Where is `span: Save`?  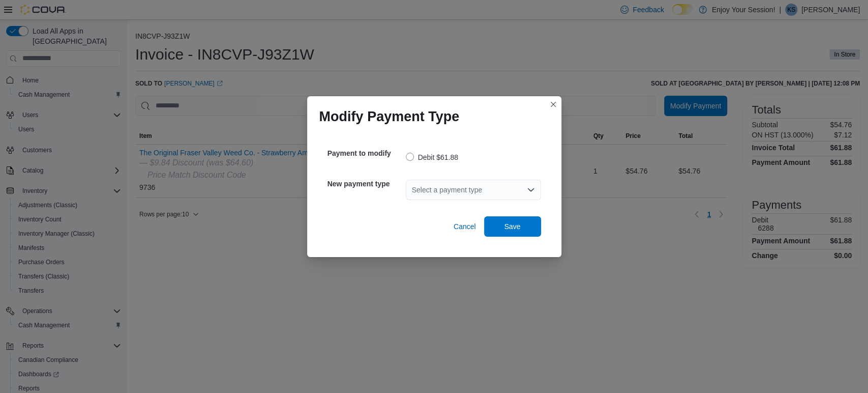 span: Save is located at coordinates (512, 226).